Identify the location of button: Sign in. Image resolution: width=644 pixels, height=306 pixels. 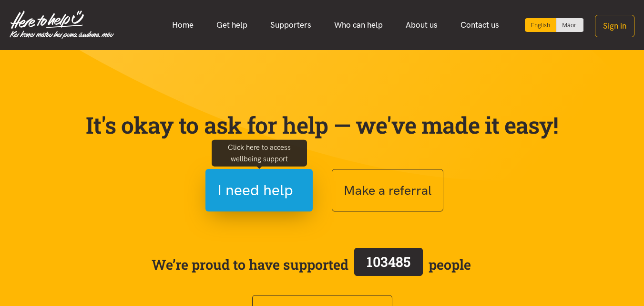
(614, 25).